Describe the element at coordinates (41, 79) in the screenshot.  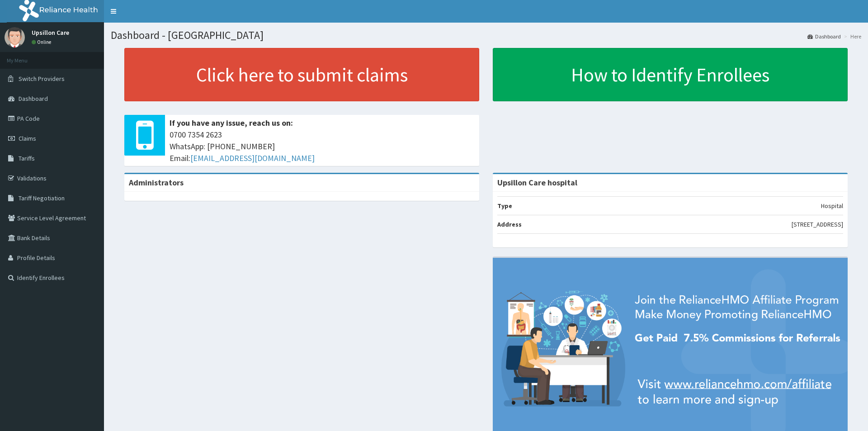
I see `span: Switch Providers` at that location.